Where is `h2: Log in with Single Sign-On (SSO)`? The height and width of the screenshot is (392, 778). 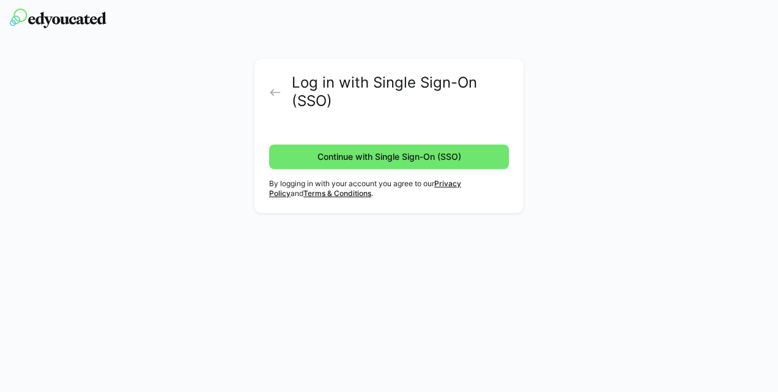 h2: Log in with Single Sign-On (SSO) is located at coordinates (400, 92).